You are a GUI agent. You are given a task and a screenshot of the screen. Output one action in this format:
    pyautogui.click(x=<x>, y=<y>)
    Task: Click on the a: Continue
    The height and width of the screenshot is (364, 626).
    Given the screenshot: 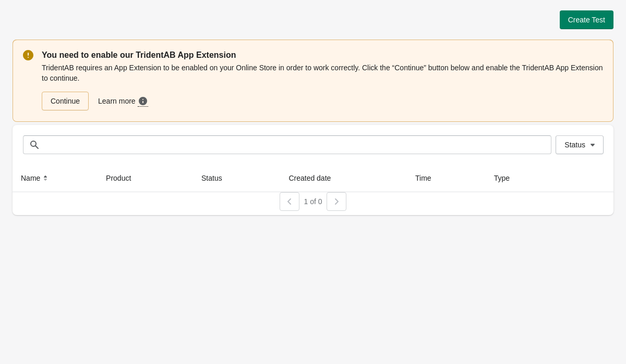 What is the action you would take?
    pyautogui.click(x=65, y=101)
    